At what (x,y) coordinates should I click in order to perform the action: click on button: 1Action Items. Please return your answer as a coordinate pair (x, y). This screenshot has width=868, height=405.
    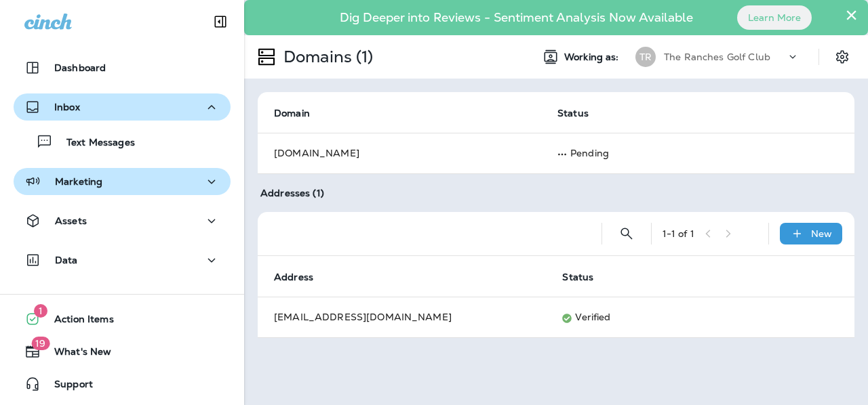
    Looking at the image, I should click on (122, 319).